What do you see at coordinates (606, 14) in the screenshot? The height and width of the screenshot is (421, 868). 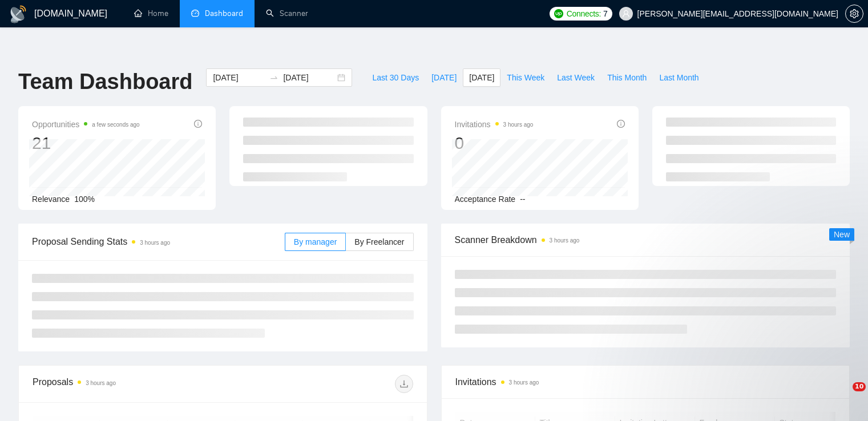 I see `span: 7` at bounding box center [606, 14].